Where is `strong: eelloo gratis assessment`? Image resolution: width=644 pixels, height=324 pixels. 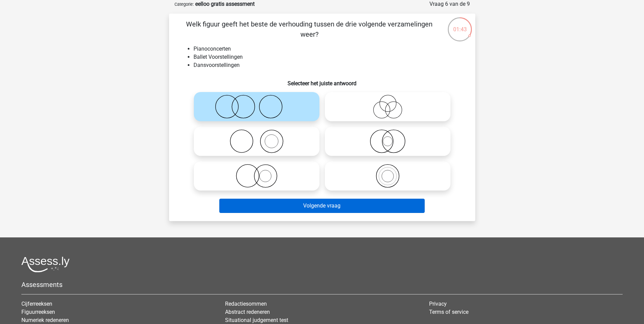 strong: eelloo gratis assessment is located at coordinates (225, 4).